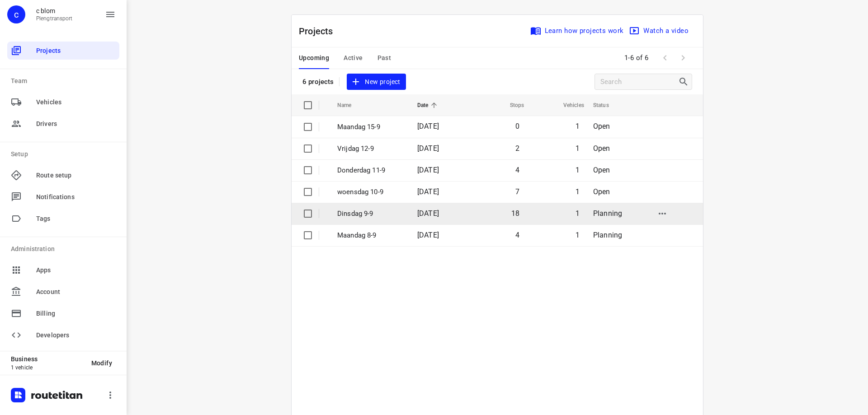 This screenshot has height=415, width=868. Describe the element at coordinates (685, 82) in the screenshot. I see `div: Search` at that location.